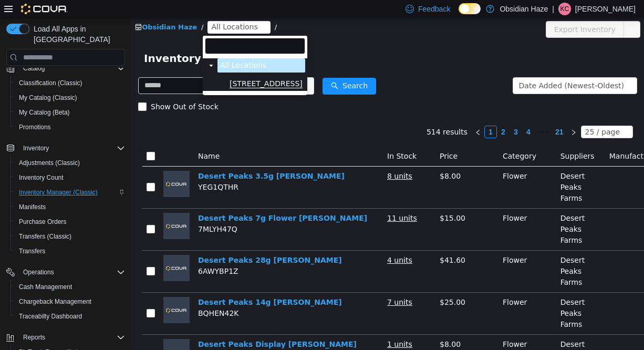 This screenshot has width=644, height=350. What do you see at coordinates (41, 178) in the screenshot?
I see `a: Inventory Count` at bounding box center [41, 178].